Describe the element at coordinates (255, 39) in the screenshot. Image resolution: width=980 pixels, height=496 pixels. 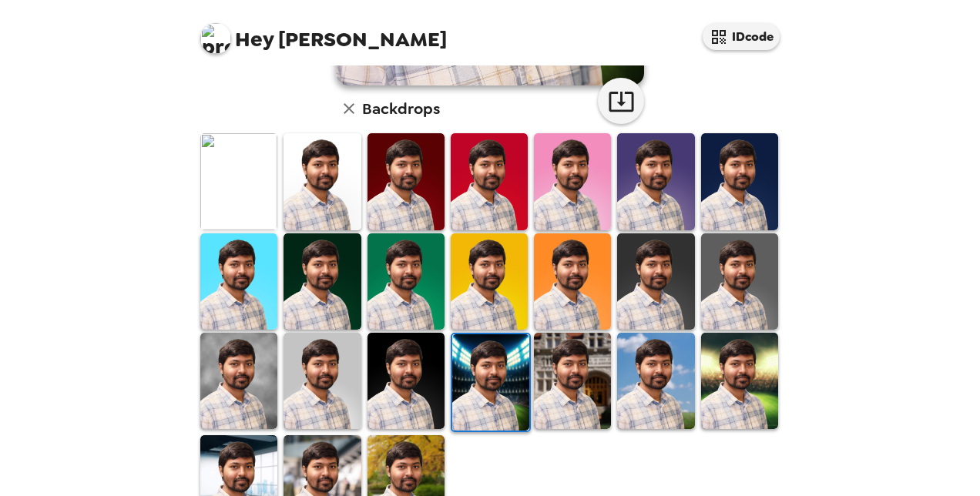
I see `span: Hey` at that location.